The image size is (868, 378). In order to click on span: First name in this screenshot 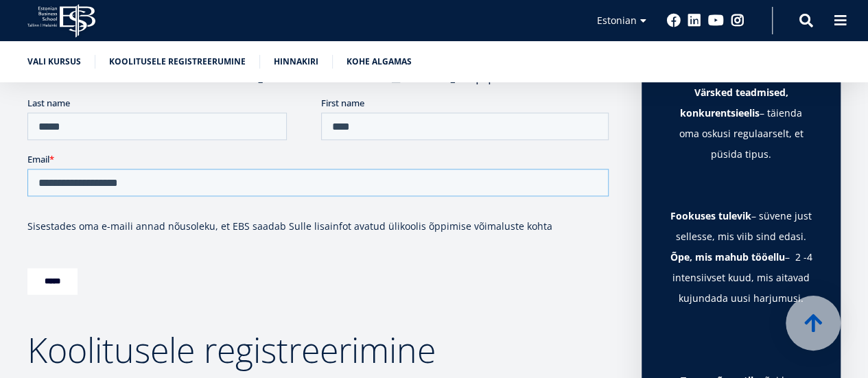, I will do `click(314, 7)`.